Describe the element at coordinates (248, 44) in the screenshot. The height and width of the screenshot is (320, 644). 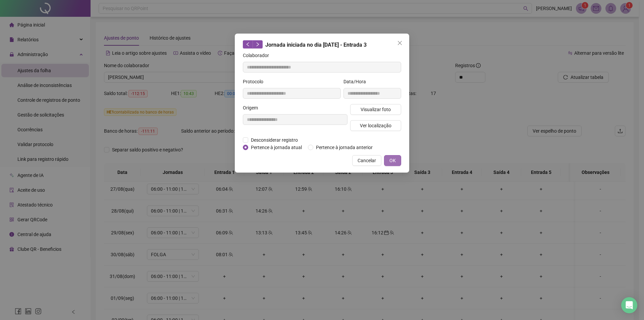
I see `span: left` at that location.